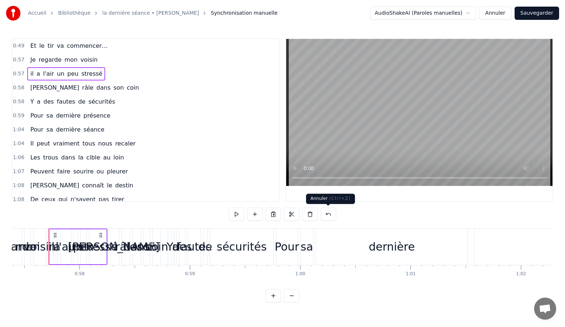  Describe the element at coordinates (32, 74) in the screenshot. I see `span: il` at that location.